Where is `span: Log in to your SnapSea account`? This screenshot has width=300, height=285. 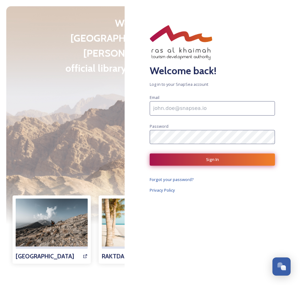 span: Log in to your SnapSea account is located at coordinates (213, 84).